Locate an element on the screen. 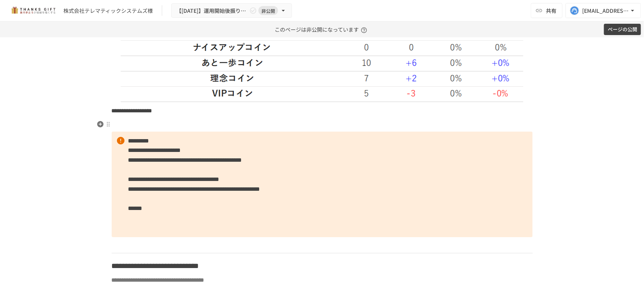  p: このページは非公開になっています is located at coordinates (322, 29).